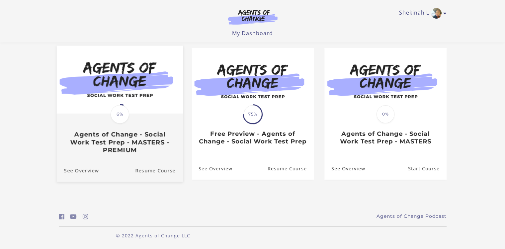  I want to click on h3: Agents of Change - Social Work Test Prep - MASTERS, so click(385, 137).